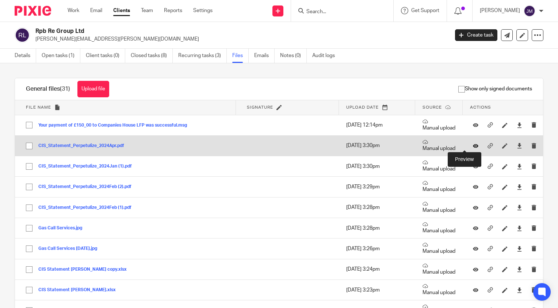  Describe the element at coordinates (96, 11) in the screenshot. I see `a: Email` at that location.